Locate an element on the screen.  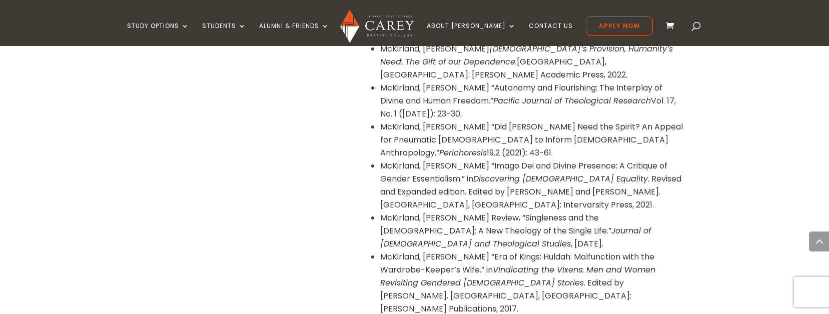
a: Apply Now is located at coordinates (619, 26).